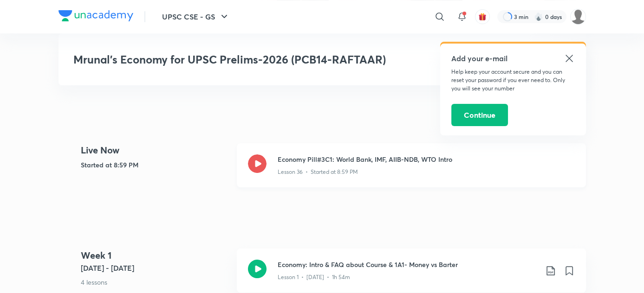 Image resolution: width=644 pixels, height=293 pixels. I want to click on h5: Started at 8:59 PM, so click(155, 165).